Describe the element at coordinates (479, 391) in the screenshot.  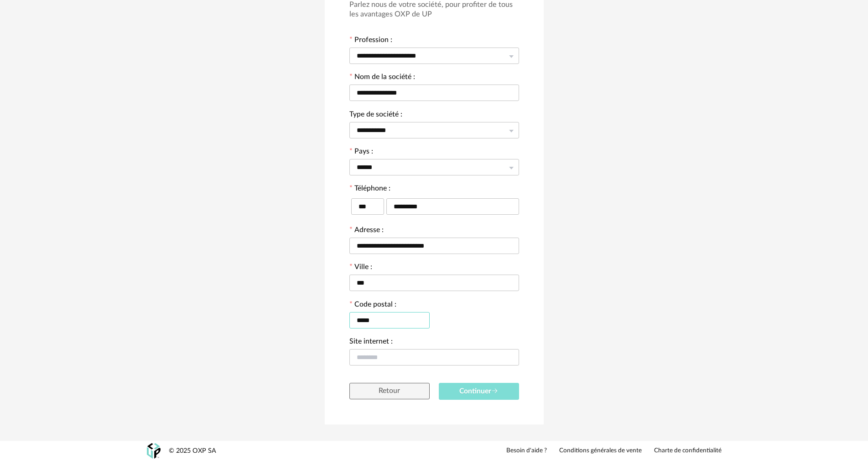
I see `button: Continuer` at that location.